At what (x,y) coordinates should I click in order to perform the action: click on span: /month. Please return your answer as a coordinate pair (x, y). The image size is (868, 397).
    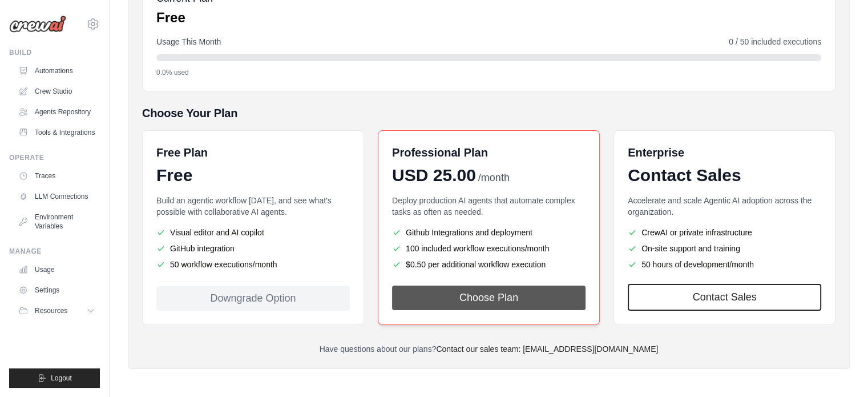
    Looking at the image, I should click on (494, 178).